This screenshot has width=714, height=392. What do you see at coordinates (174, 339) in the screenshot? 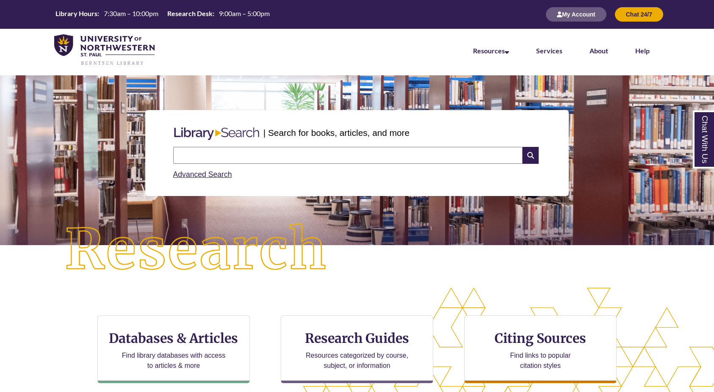
I see `h3: Databases & Articles` at bounding box center [174, 339].